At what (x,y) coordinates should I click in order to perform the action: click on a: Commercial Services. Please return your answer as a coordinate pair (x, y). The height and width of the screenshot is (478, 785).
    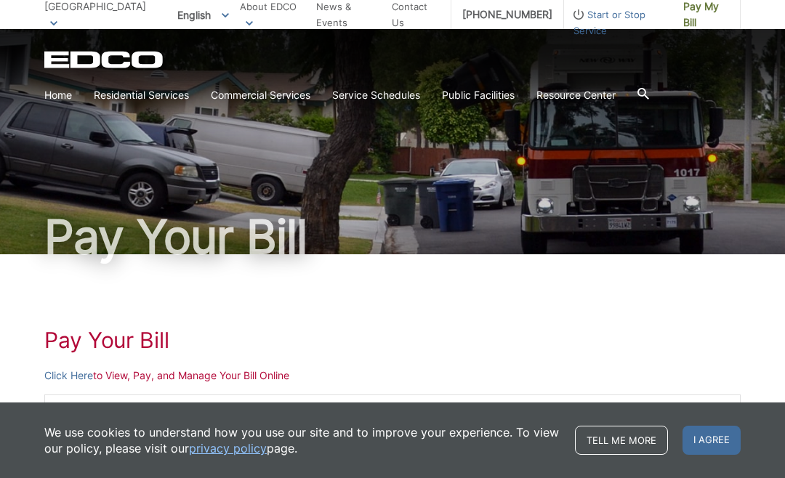
    Looking at the image, I should click on (260, 95).